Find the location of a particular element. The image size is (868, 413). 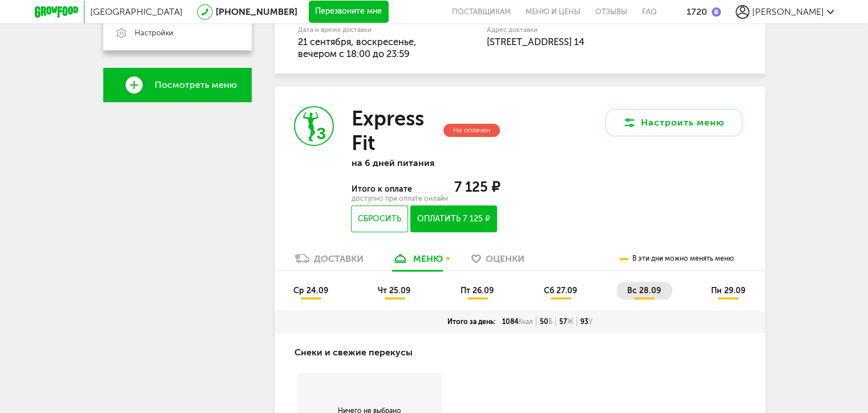

h4: Снеки и свежие перекусы is located at coordinates (353, 353).